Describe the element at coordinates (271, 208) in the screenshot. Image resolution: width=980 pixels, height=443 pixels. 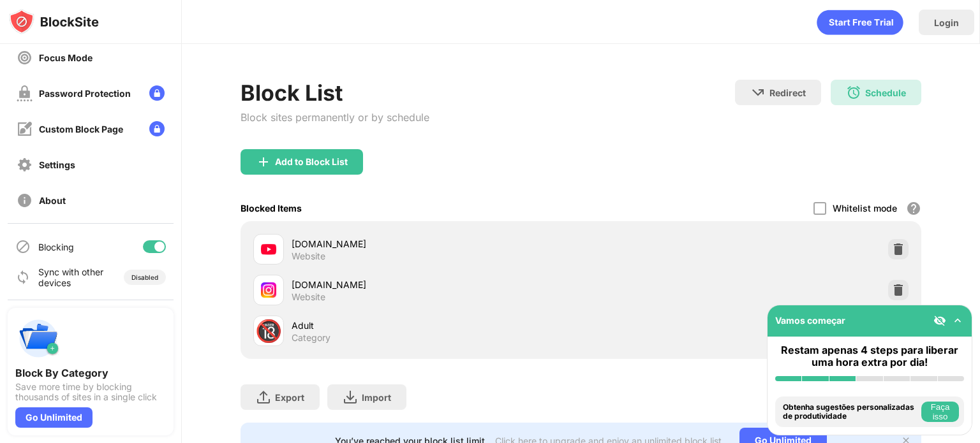
I see `div: Blocked Items` at that location.